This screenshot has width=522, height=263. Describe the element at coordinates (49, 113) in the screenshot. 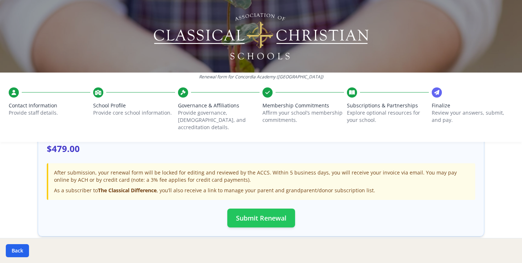

I see `p: Provide staff details.` at that location.